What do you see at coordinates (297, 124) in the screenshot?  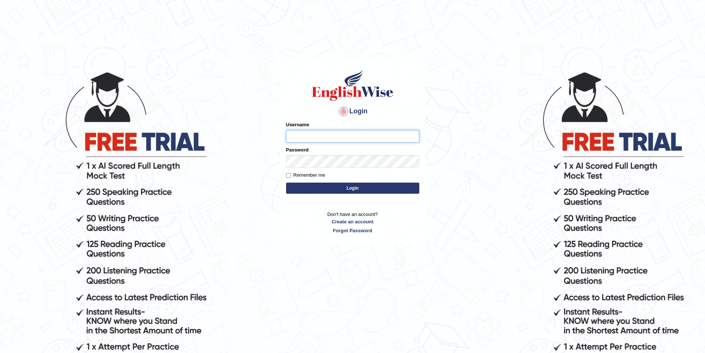 I see `label: Username` at bounding box center [297, 124].